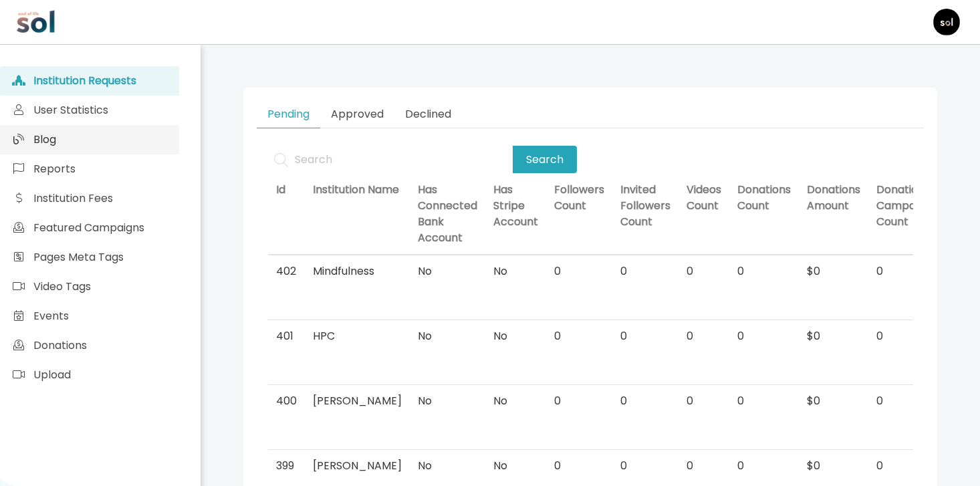 This screenshot has width=980, height=486. What do you see at coordinates (645, 206) in the screenshot?
I see `span: Invited Followers Count` at bounding box center [645, 206].